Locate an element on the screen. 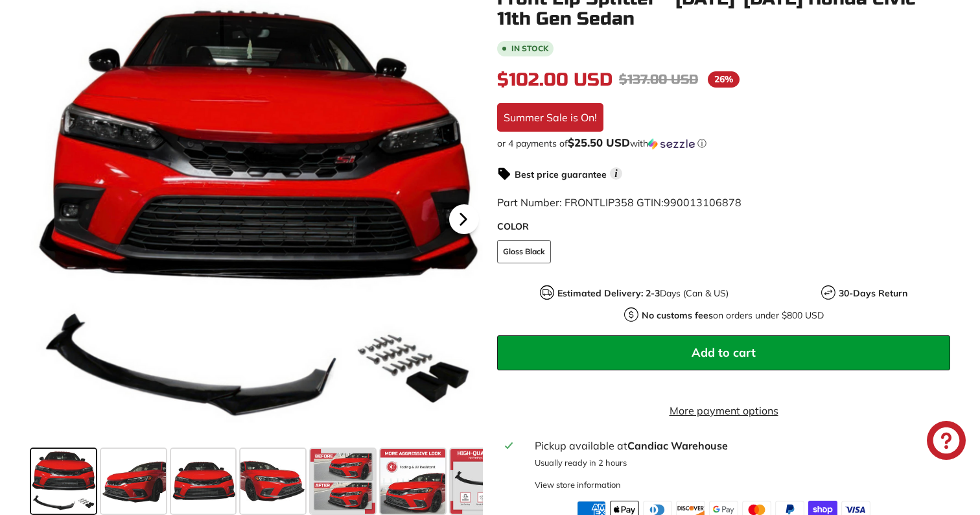 Image resolution: width=980 pixels, height=515 pixels. strong: Estimated Delivery: 2-3 is located at coordinates (609, 293).